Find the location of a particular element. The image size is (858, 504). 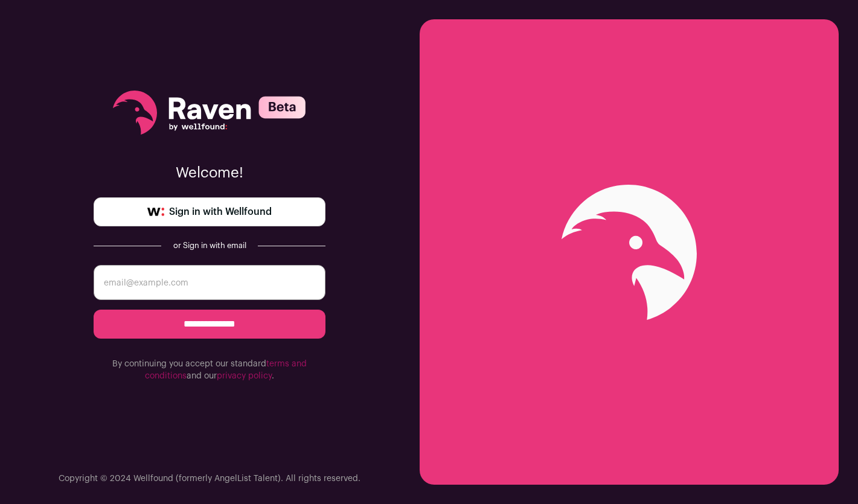

input: email@example.com is located at coordinates (209, 283).